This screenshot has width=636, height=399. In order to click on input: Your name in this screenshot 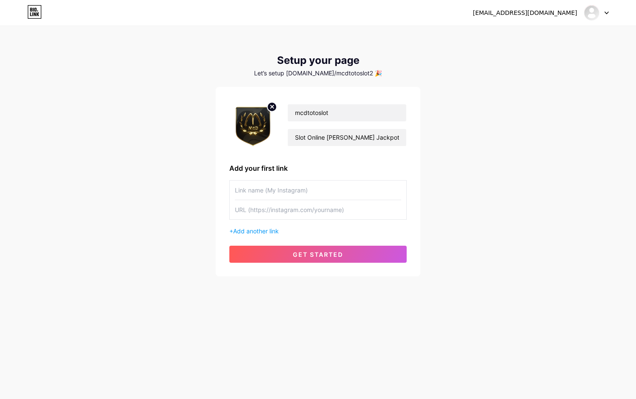, I will do `click(347, 113)`.